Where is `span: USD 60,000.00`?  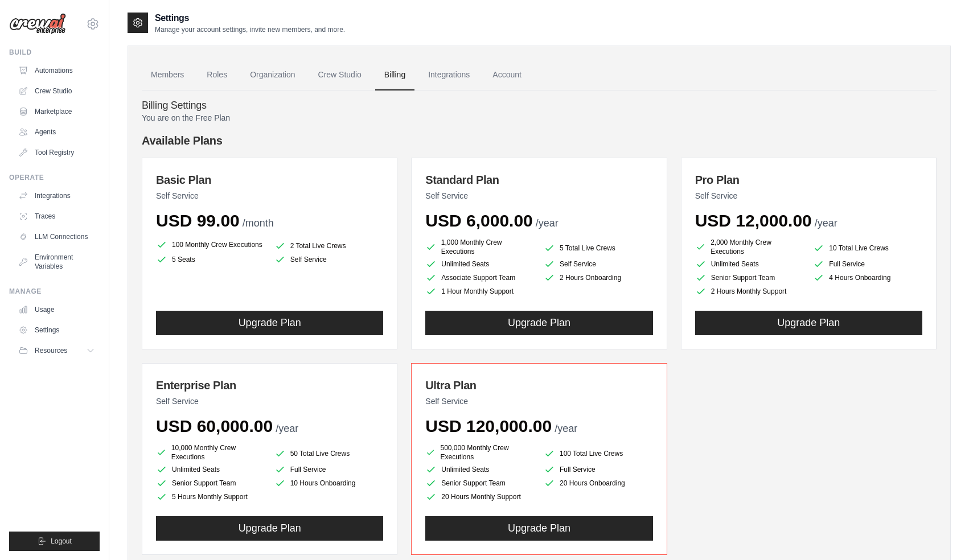
span: USD 60,000.00 is located at coordinates (214, 425).